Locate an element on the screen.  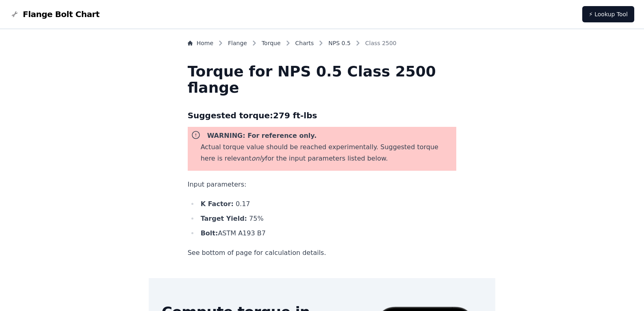
b: Target Yield: is located at coordinates (224, 219).